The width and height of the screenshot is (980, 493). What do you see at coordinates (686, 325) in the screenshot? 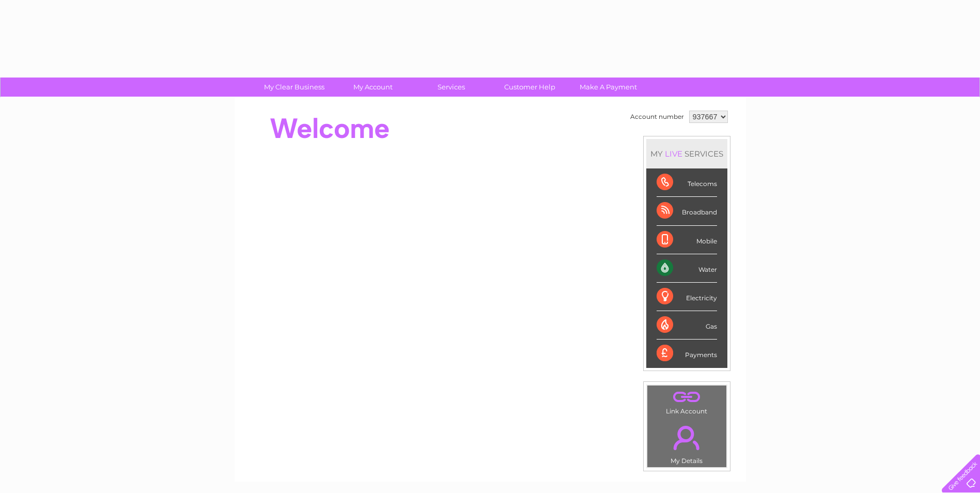
I see `div: Gas` at bounding box center [686, 325].